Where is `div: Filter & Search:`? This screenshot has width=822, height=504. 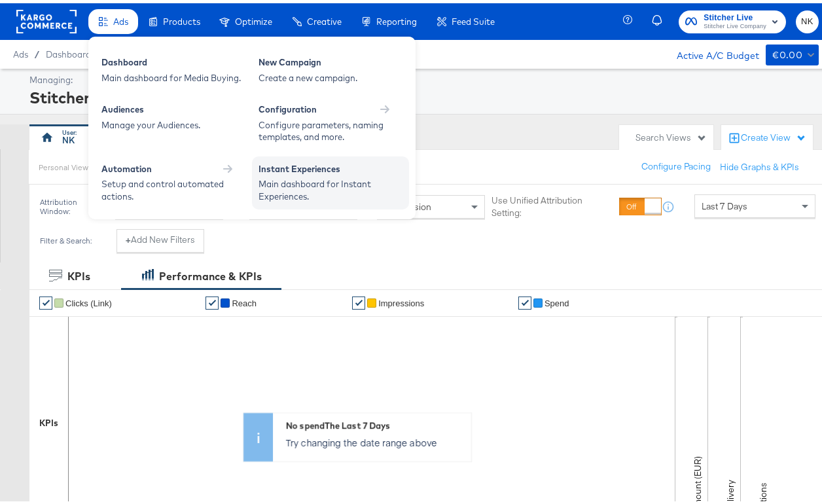 div: Filter & Search: is located at coordinates (65, 238).